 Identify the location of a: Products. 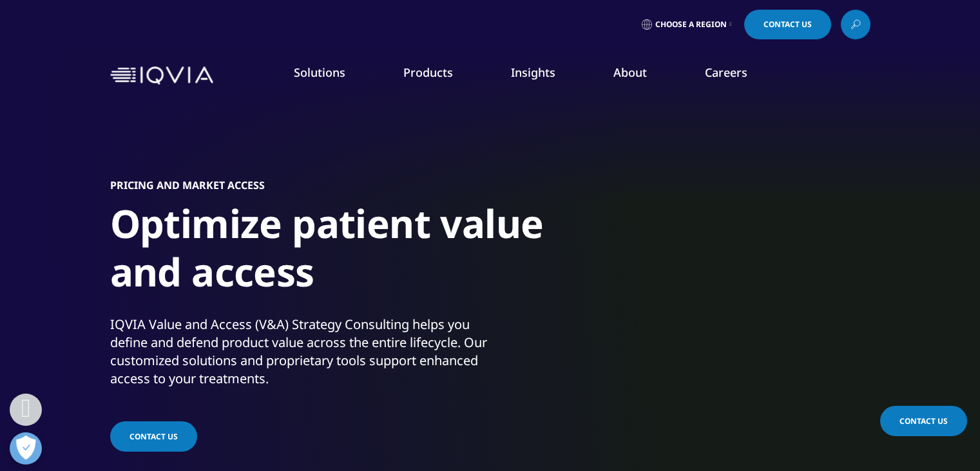
(428, 72).